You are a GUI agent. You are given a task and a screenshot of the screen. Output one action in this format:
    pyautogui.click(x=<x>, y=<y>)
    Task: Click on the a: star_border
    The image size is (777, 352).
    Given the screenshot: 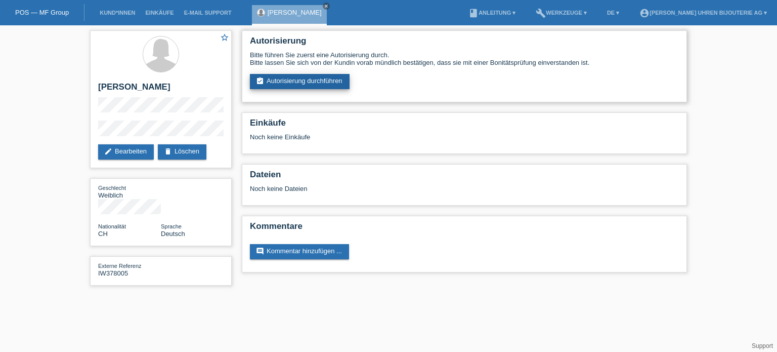 What is the action you would take?
    pyautogui.click(x=225, y=38)
    